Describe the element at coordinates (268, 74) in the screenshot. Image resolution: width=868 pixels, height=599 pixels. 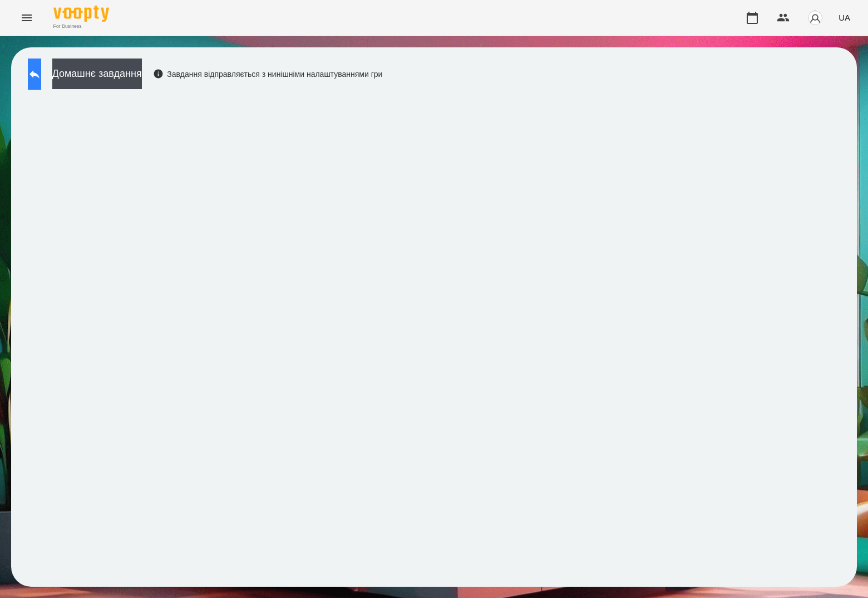
I see `div: Завдання відправляється з нинішніми налаштуваннями гри` at that location.